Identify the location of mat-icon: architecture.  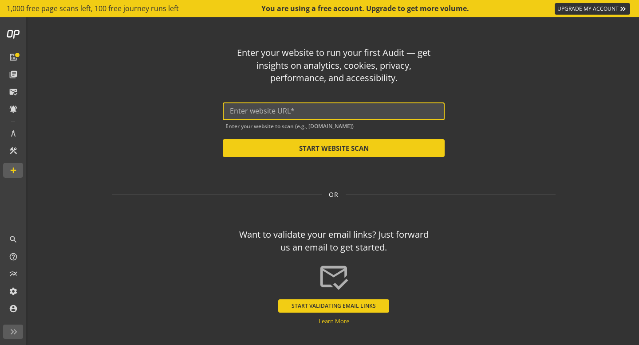
(13, 134).